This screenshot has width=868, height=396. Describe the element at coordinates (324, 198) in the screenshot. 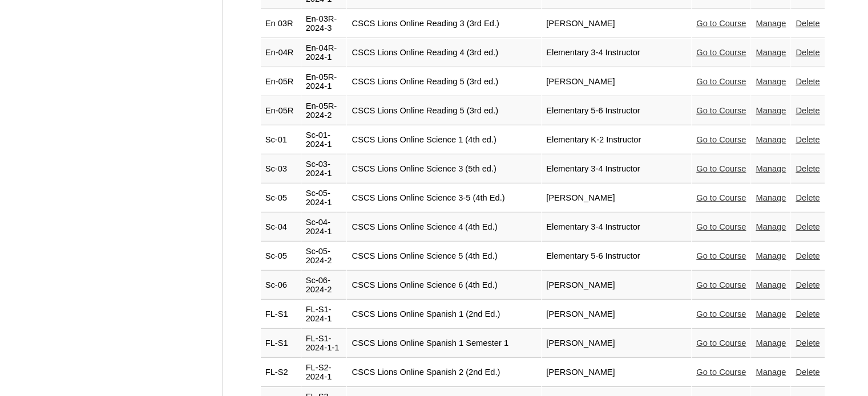

I see `td: Sc-05-2024-1` at that location.